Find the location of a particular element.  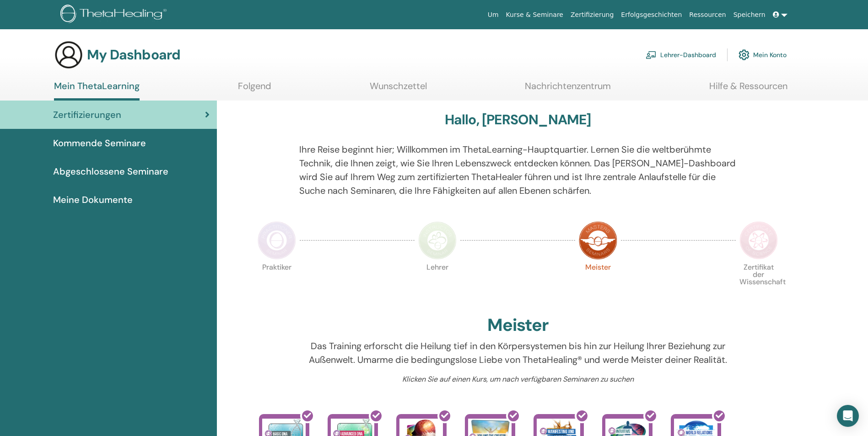

img: generic-user-icon.jpg is located at coordinates (69, 55).